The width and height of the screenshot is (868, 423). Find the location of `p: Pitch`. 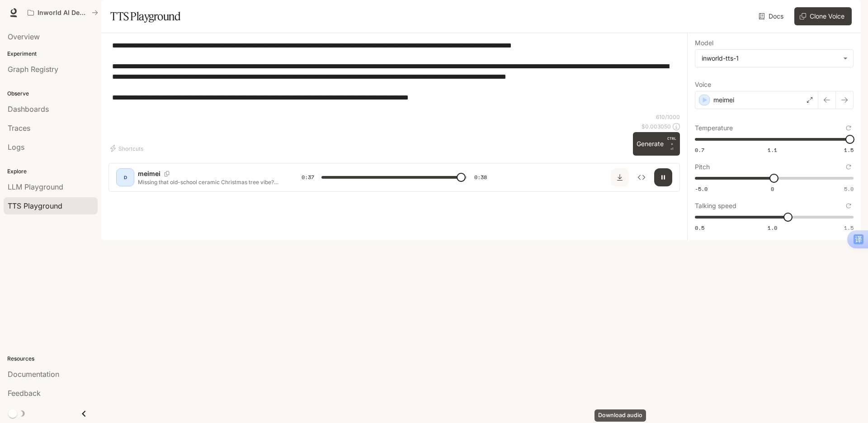

p: Pitch is located at coordinates (701, 167).